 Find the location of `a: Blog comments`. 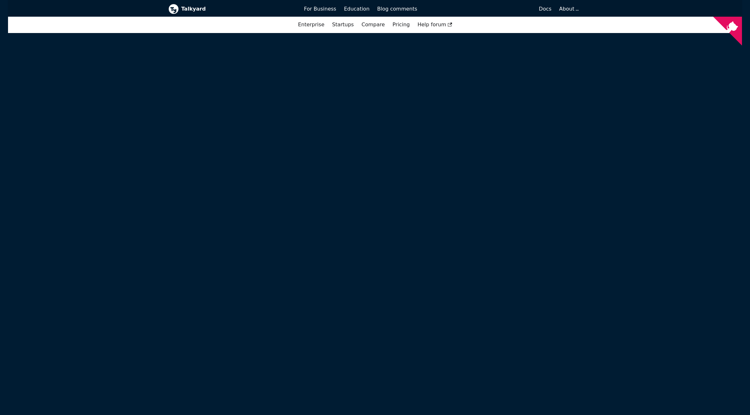

a: Blog comments is located at coordinates (397, 9).